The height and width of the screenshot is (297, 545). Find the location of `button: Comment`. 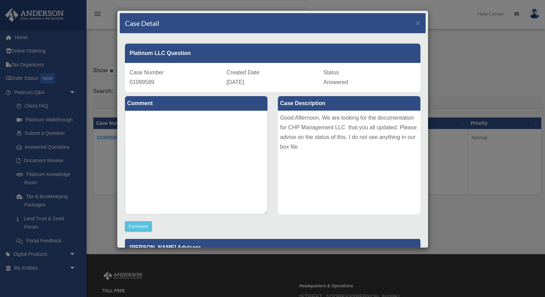

button: Comment is located at coordinates (138, 227).